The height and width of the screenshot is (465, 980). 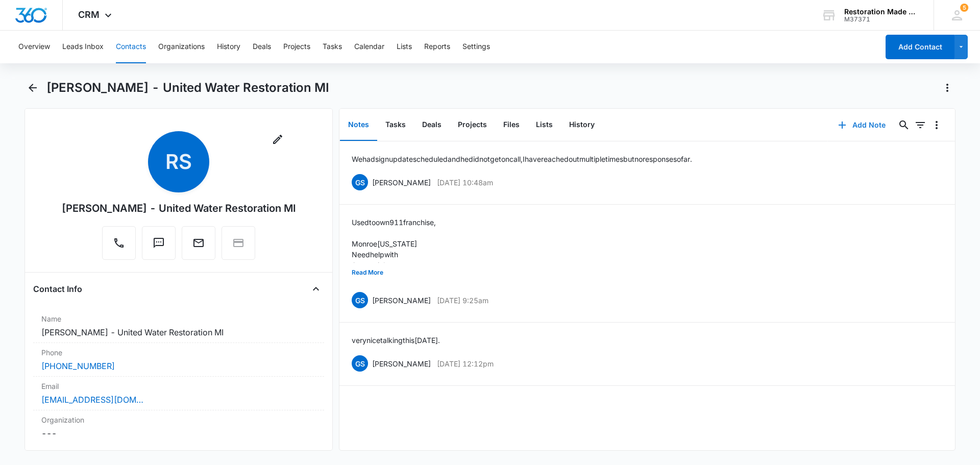 I want to click on button: Search..., so click(x=904, y=125).